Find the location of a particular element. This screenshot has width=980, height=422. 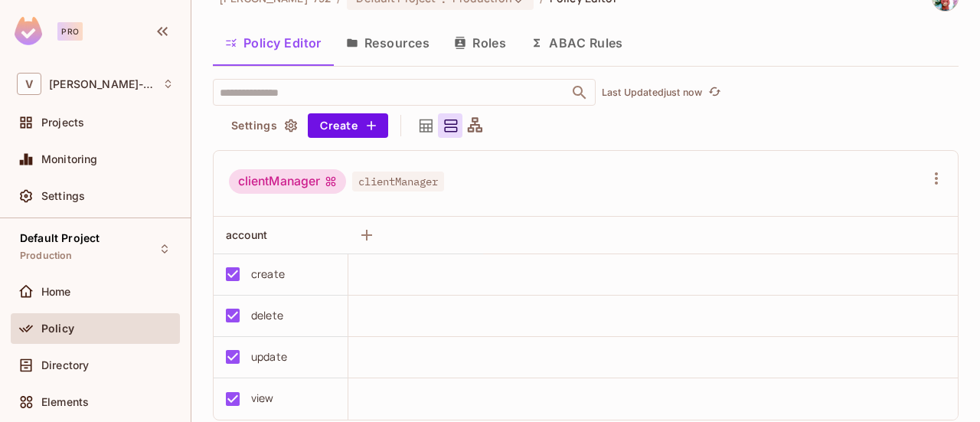

button: Roles is located at coordinates (480, 43).